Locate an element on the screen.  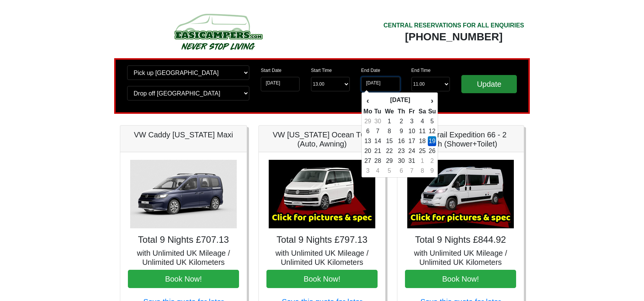
div: CENTRAL RESERVATIONS FOR ALL ENQUIRIES is located at coordinates (454, 25).